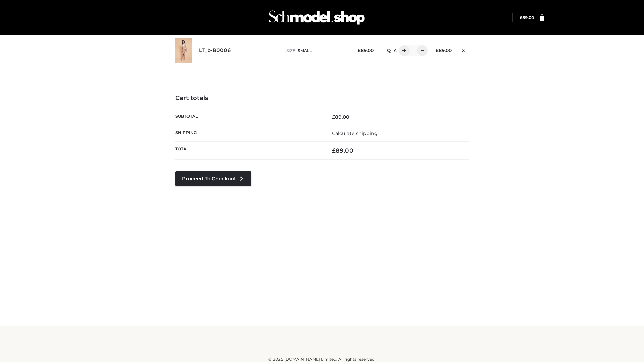  Describe the element at coordinates (248, 133) in the screenshot. I see `th: Shipping` at that location.